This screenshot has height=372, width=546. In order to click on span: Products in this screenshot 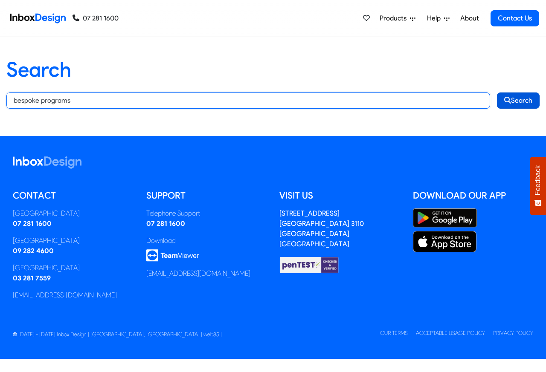, I will do `click(395, 18)`.